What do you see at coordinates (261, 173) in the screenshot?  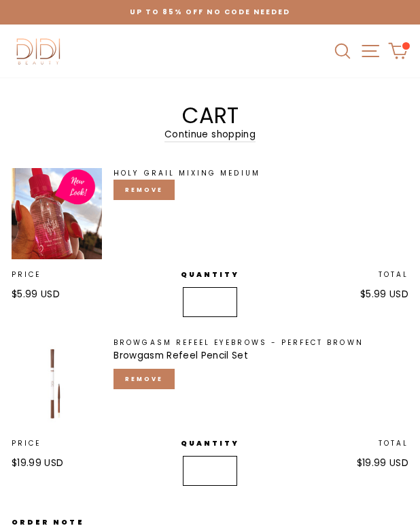 I see `a: Holy Grail Mixing Medium` at bounding box center [261, 173].